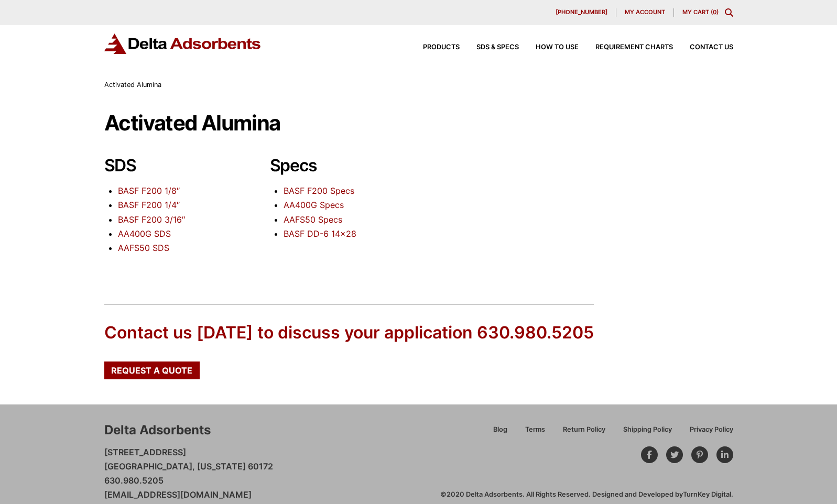 The width and height of the screenshot is (837, 504). Describe the element at coordinates (149, 205) in the screenshot. I see `a: BASF F200 1/4″` at that location.